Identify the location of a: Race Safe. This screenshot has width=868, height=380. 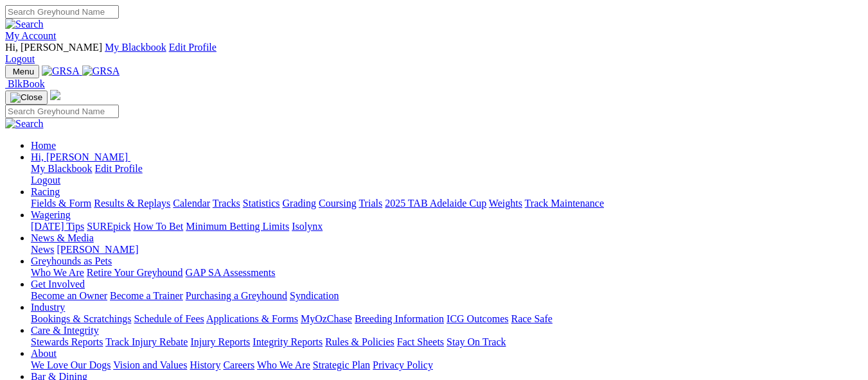
(531, 319).